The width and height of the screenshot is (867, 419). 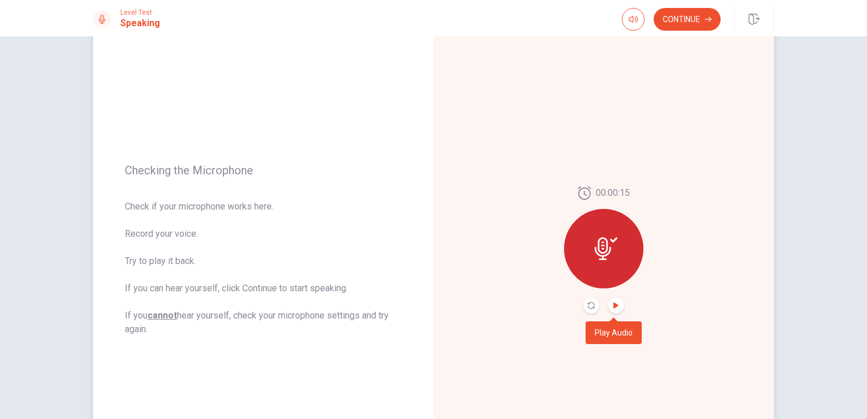 I want to click on span: Level Test, so click(x=140, y=12).